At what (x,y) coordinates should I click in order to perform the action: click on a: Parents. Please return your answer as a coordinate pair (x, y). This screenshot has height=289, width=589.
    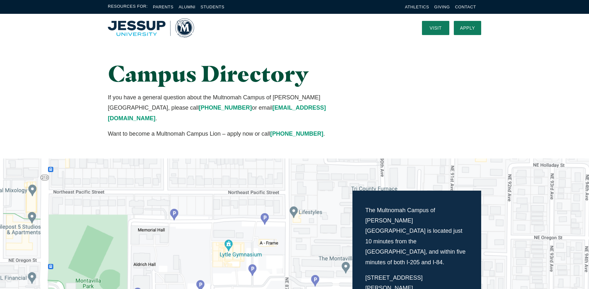
    Looking at the image, I should click on (163, 7).